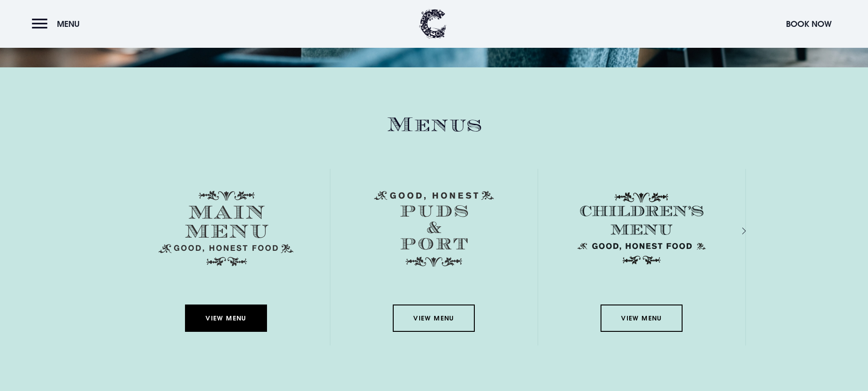  I want to click on div: Next slide, so click(734, 231).